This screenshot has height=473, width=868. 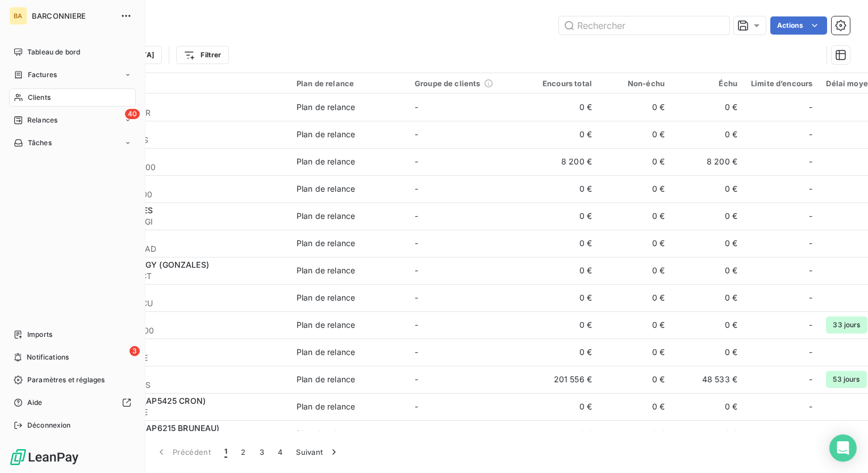 I want to click on span: 41124184BAAMICU, so click(x=181, y=304).